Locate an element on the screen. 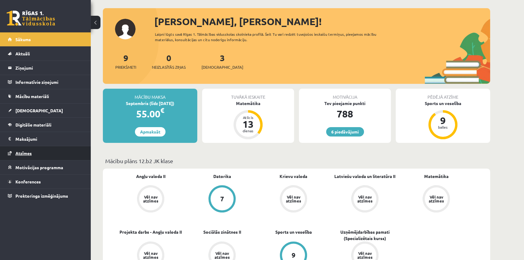  a: Konferences is located at coordinates (45, 181).